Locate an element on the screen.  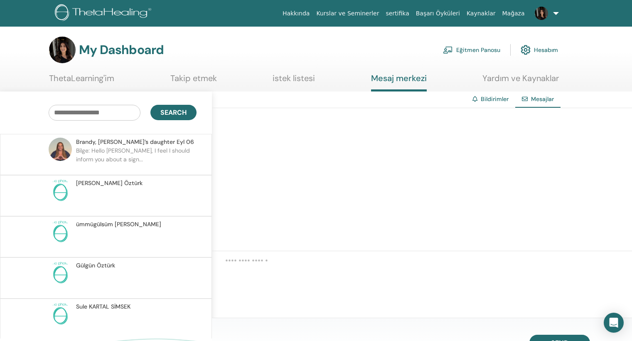
a: Hesabım is located at coordinates (539, 50).